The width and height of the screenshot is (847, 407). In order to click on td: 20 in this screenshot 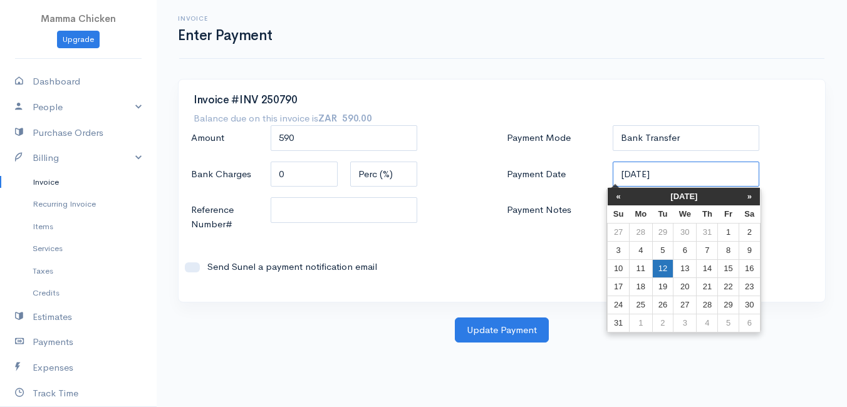, I will do `click(685, 286)`.